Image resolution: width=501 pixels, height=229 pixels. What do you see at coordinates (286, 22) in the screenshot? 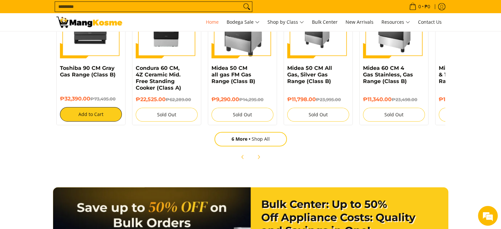
I see `a: Shop by Class` at bounding box center [286, 22].